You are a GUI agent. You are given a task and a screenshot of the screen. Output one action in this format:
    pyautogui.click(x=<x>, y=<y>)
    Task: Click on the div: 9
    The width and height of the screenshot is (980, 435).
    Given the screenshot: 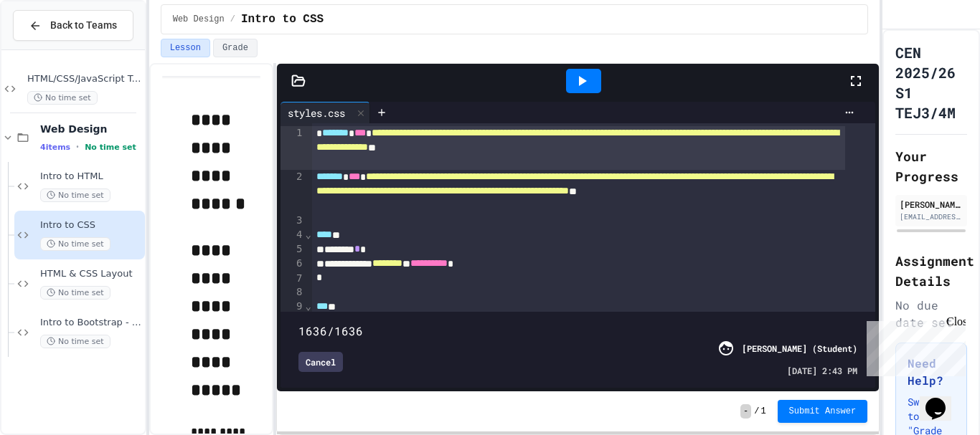 What is the action you would take?
    pyautogui.click(x=292, y=307)
    